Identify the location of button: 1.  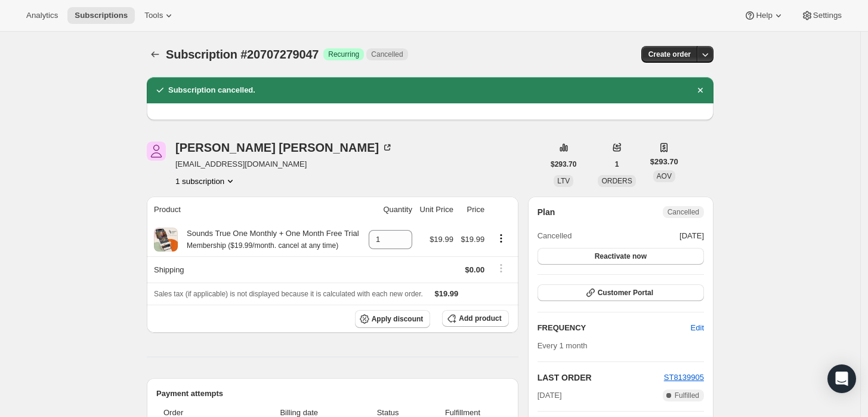
(617, 164).